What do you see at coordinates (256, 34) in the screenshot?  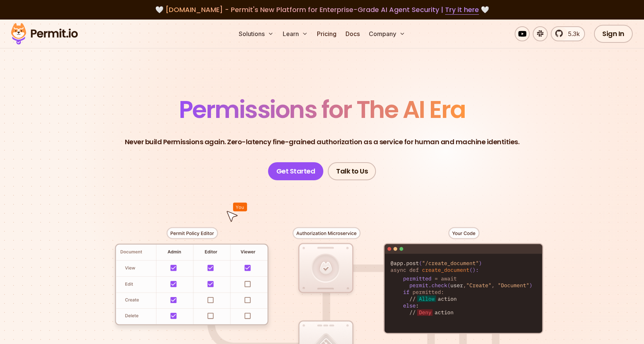 I see `button: Solutions` at bounding box center [256, 34].